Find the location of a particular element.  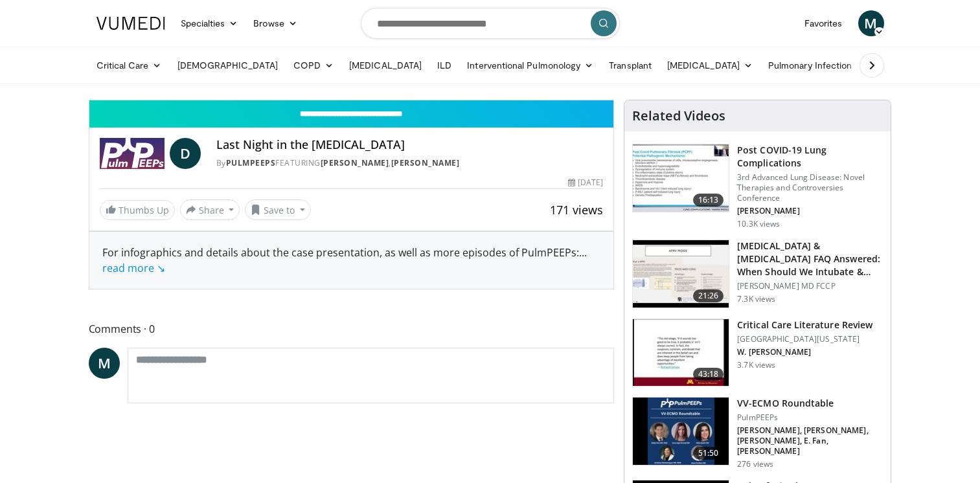

img: PulmPEEPs is located at coordinates (132, 154).